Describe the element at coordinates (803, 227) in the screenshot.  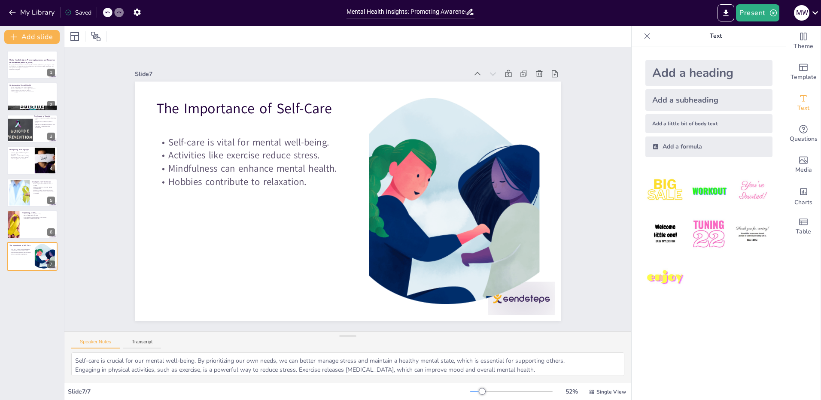
I see `div: Add a table` at that location.